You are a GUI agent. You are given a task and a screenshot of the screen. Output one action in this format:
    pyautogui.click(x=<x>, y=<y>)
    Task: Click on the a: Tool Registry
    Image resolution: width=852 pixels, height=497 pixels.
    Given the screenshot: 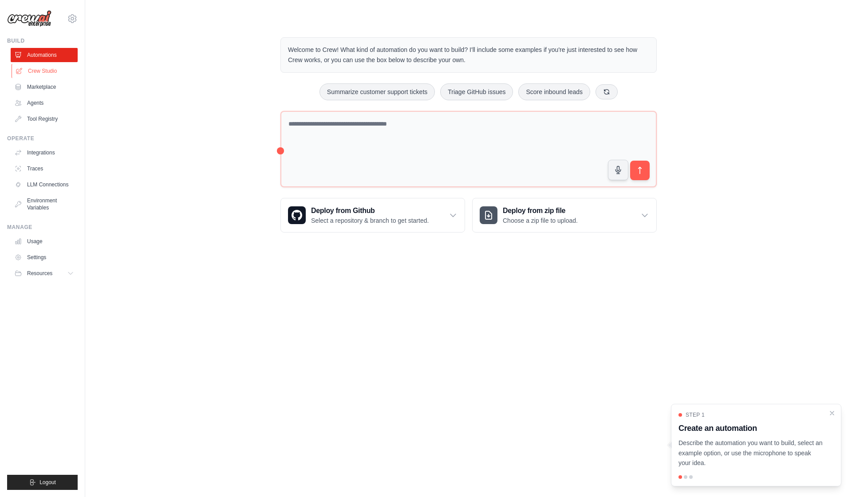 What is the action you would take?
    pyautogui.click(x=44, y=119)
    